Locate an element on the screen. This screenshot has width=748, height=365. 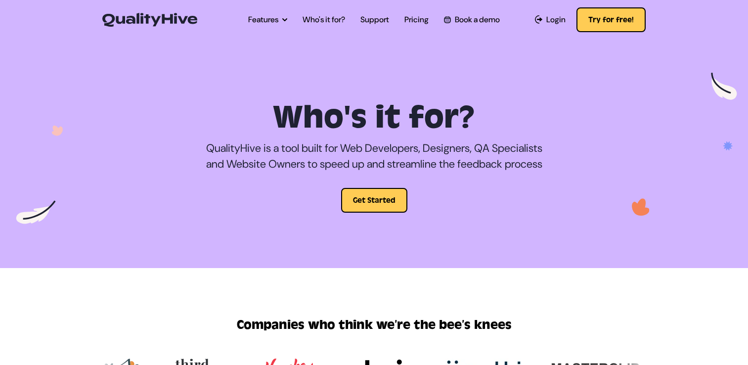
a: Support is located at coordinates (375, 20).